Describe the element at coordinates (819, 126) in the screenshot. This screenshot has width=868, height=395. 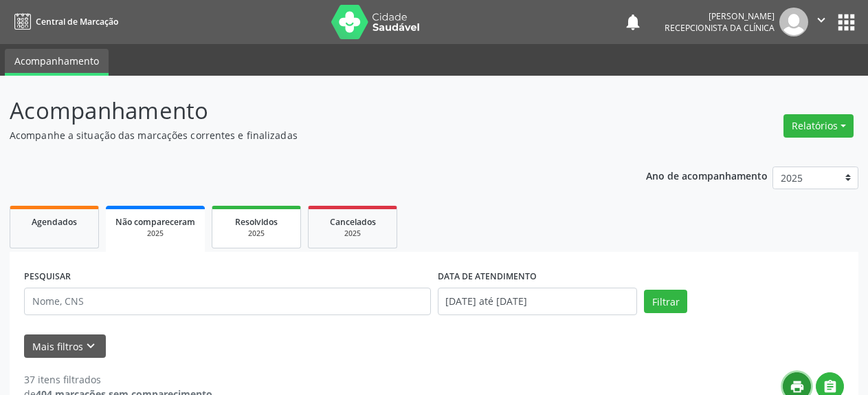
I see `button: Relatórios` at that location.